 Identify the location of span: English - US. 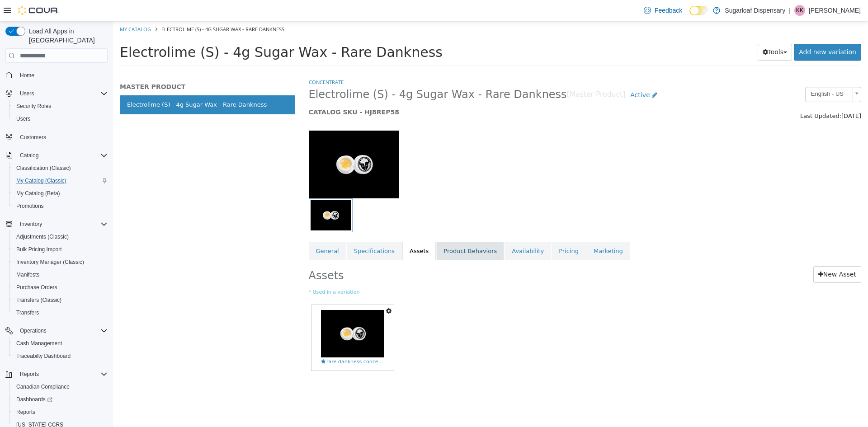
(714, 73).